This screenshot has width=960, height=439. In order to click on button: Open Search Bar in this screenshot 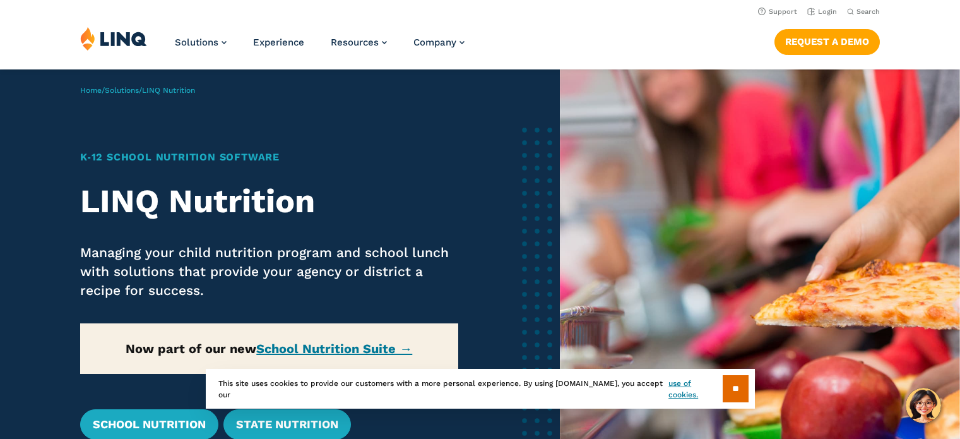, I will do `click(864, 11)`.